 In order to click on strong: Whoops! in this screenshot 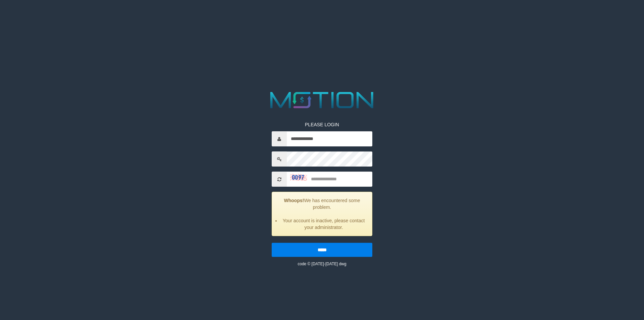, I will do `click(294, 200)`.